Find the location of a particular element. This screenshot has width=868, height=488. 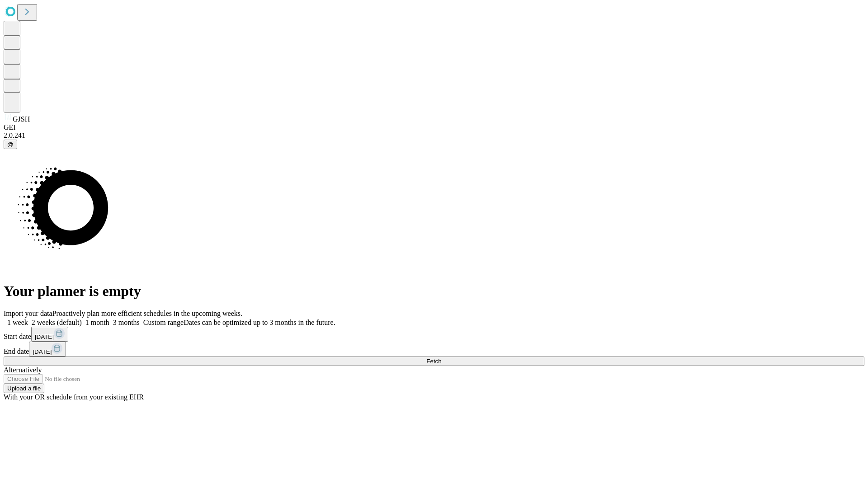

h1: Your planner is empty is located at coordinates (434, 291).